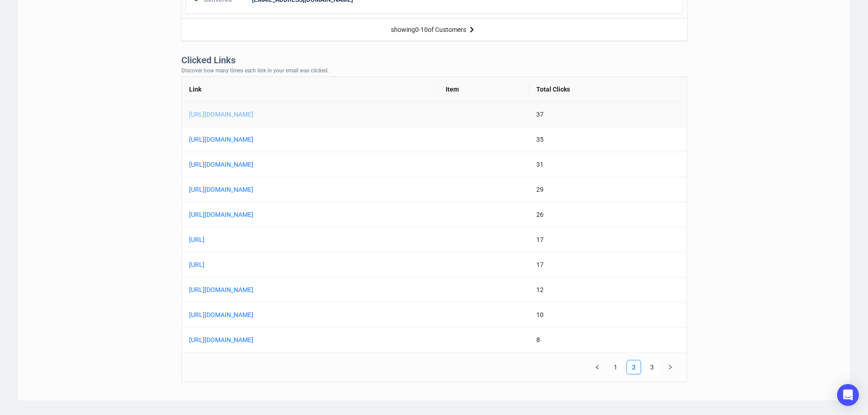 This screenshot has height=415, width=868. I want to click on button: left, so click(597, 367).